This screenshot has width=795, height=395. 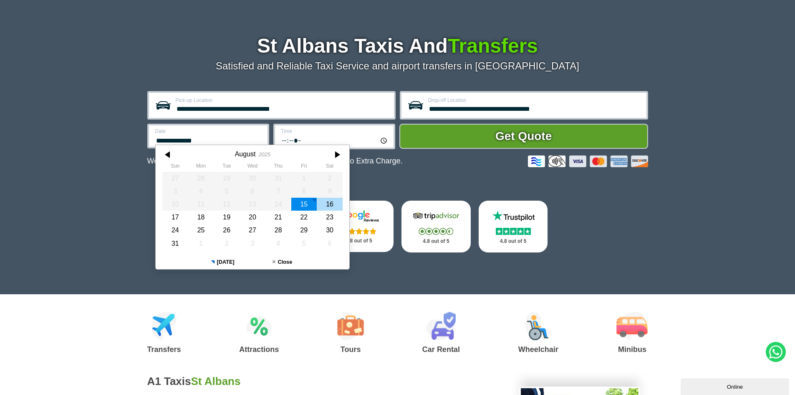 I want to click on a: Tripadvisor Stars 4.8 out of 5, so click(x=436, y=226).